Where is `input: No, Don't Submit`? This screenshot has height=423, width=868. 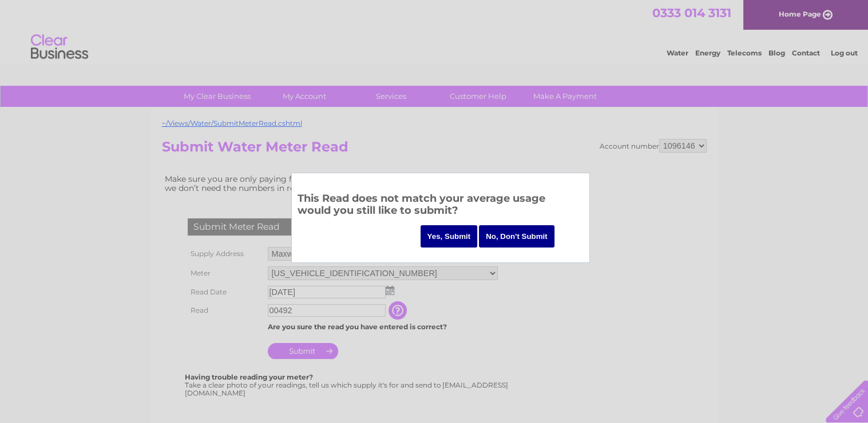 input: No, Don't Submit is located at coordinates (517, 236).